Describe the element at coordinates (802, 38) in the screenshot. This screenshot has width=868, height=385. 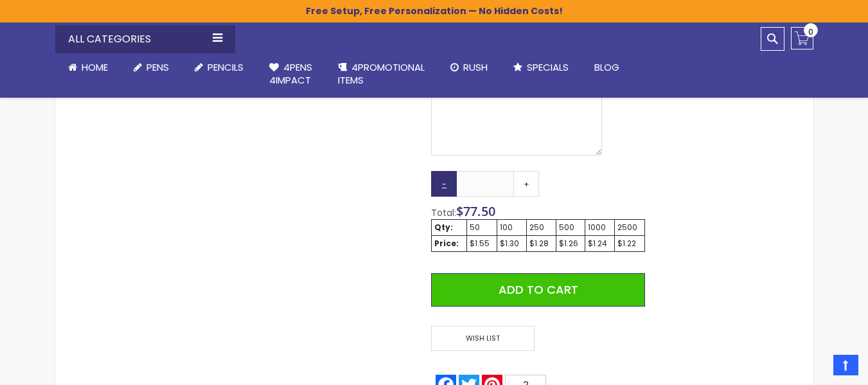
I see `a: 0` at that location.